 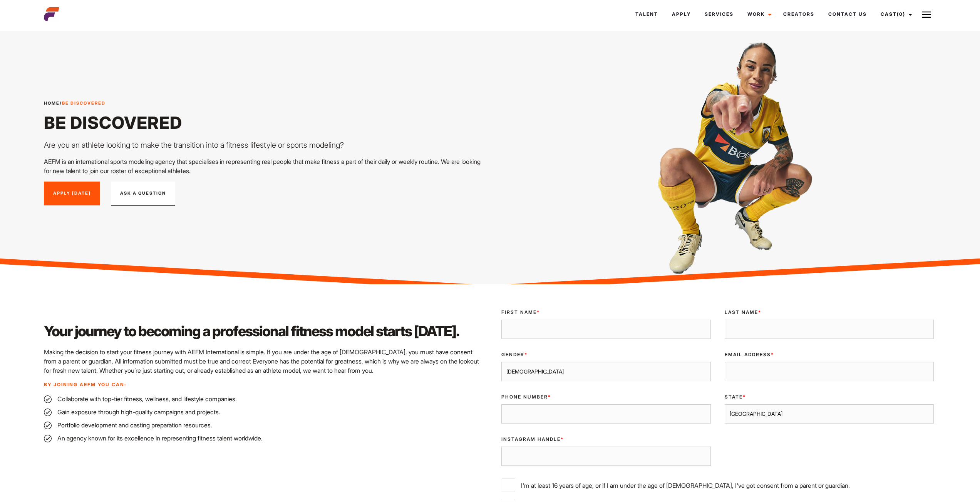 I want to click on p: Making the decision to start your fitness journey with AEFM International is simple. If you are u..., so click(x=265, y=362).